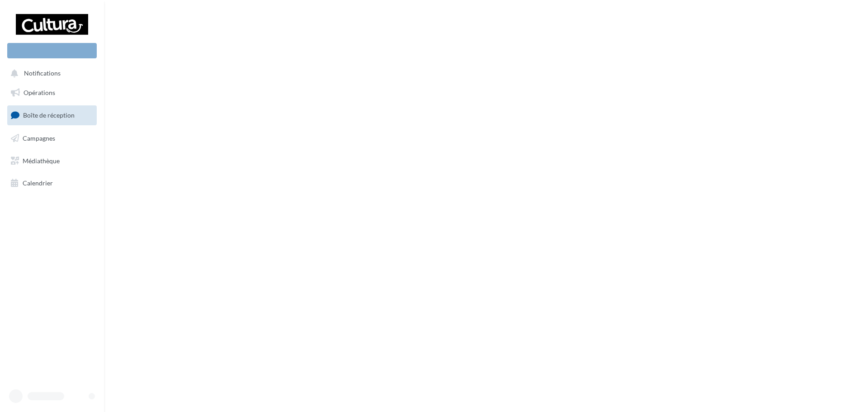 The height and width of the screenshot is (412, 868). What do you see at coordinates (39, 138) in the screenshot?
I see `span: Campagnes` at bounding box center [39, 138].